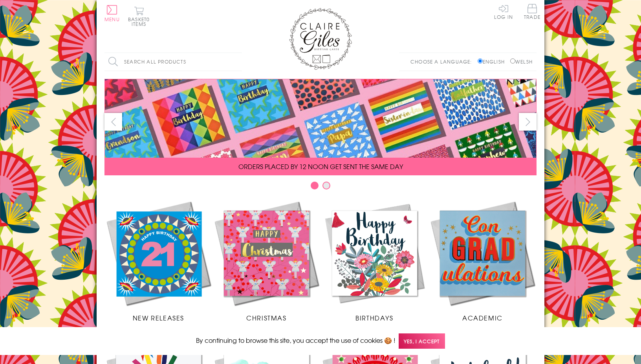 The height and width of the screenshot is (364, 641). Describe the element at coordinates (113, 122) in the screenshot. I see `button: prev` at that location.